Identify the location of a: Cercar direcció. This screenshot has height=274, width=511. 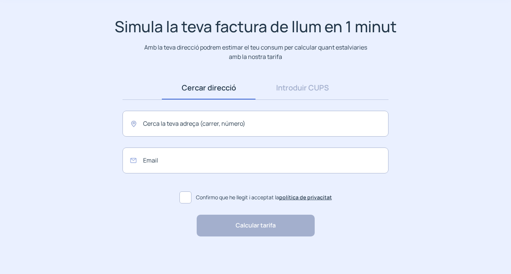
(209, 88).